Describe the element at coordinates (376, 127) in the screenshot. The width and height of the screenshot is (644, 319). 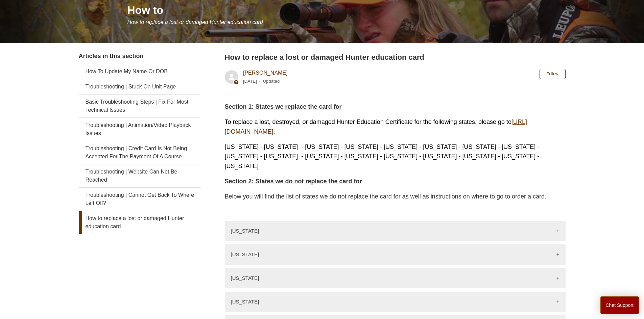
I see `span: To replace a lost, destroyed, or damaged Hunter Education Certificate for the following states, p...` at that location.